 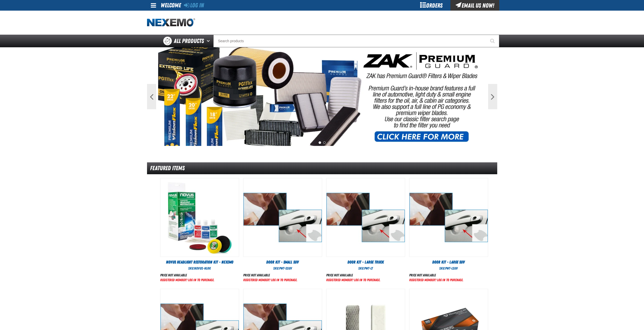 I want to click on span: Door Kit - Large Truck, so click(x=366, y=262).